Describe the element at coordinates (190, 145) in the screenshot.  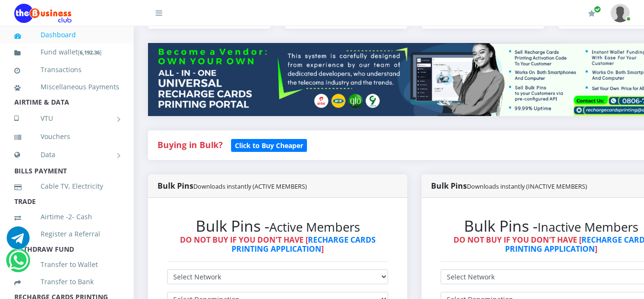
I see `strong: Buying in Bulk?` at that location.